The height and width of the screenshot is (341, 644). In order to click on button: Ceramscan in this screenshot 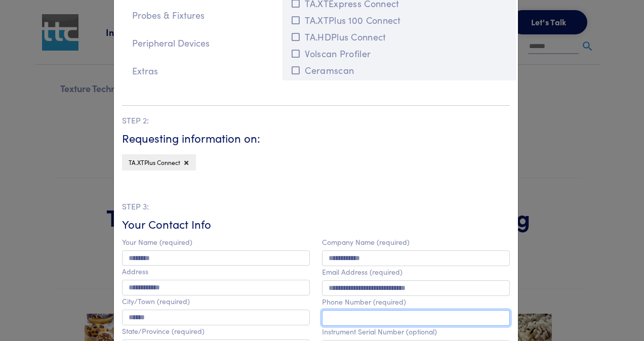, I will do `click(399, 70)`.